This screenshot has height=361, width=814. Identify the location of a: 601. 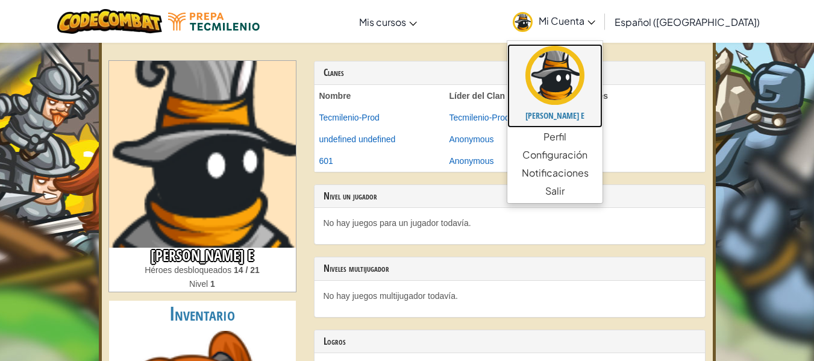
(326, 161).